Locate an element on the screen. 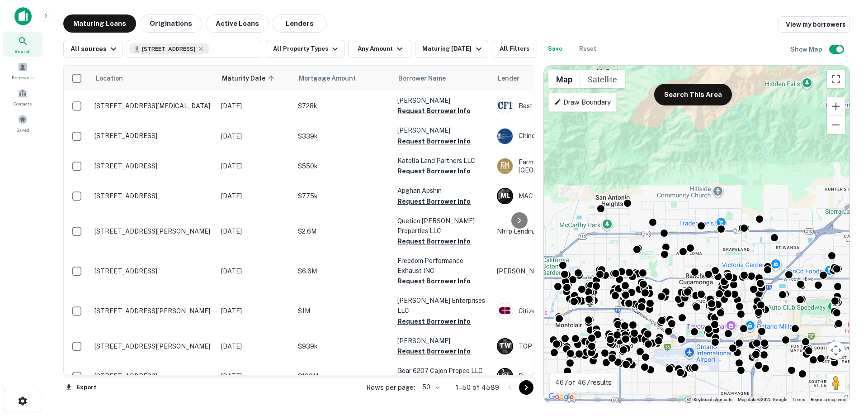 This screenshot has height=416, width=868. p: M L is located at coordinates (505, 196).